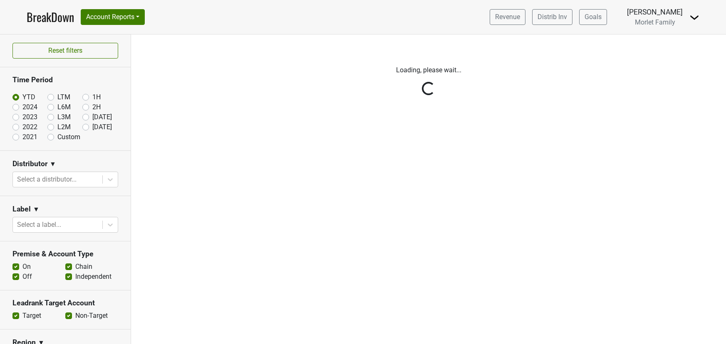 This screenshot has height=344, width=726. What do you see at coordinates (428, 70) in the screenshot?
I see `p: Loading, please wait...` at bounding box center [428, 70].